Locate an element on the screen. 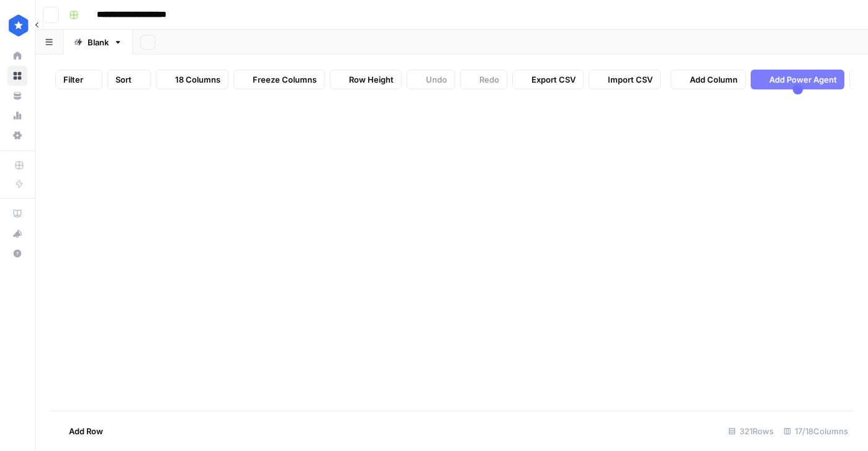 This screenshot has height=451, width=868. button: Filter is located at coordinates (79, 79).